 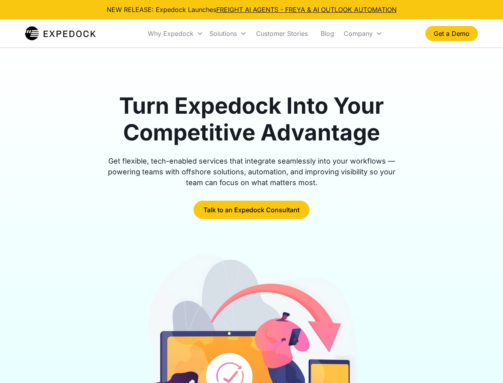 I want to click on img: Expedock Logo, so click(x=60, y=33).